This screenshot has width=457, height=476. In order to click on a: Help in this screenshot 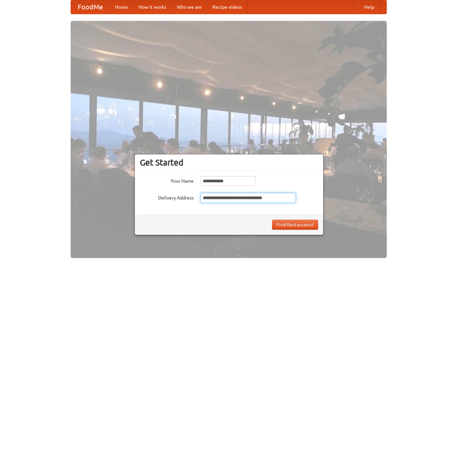, I will do `click(369, 7)`.